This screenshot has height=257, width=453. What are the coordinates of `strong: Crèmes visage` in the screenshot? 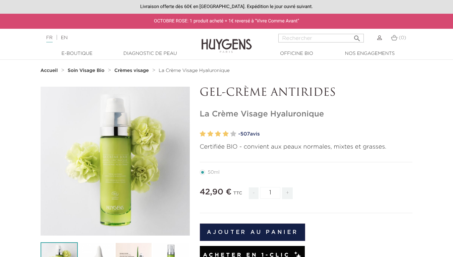 It's located at (131, 71).